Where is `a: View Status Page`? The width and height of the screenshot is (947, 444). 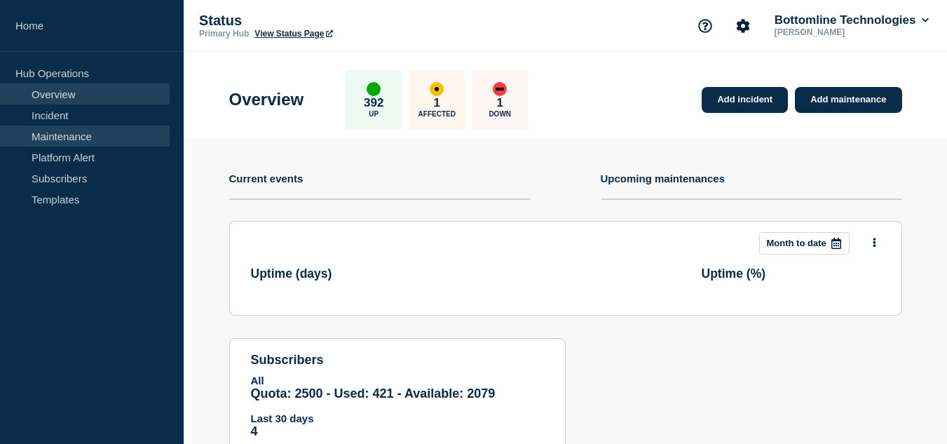 a: View Status Page is located at coordinates (293, 34).